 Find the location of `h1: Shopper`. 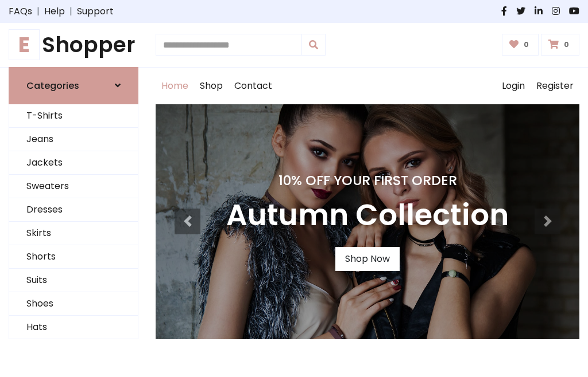

h1: Shopper is located at coordinates (74, 45).